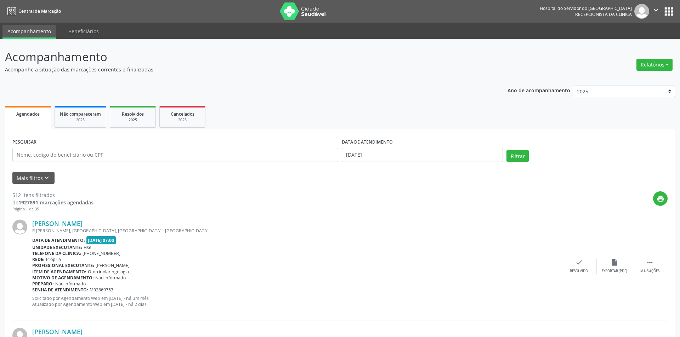  I want to click on span: Própria, so click(53, 260).